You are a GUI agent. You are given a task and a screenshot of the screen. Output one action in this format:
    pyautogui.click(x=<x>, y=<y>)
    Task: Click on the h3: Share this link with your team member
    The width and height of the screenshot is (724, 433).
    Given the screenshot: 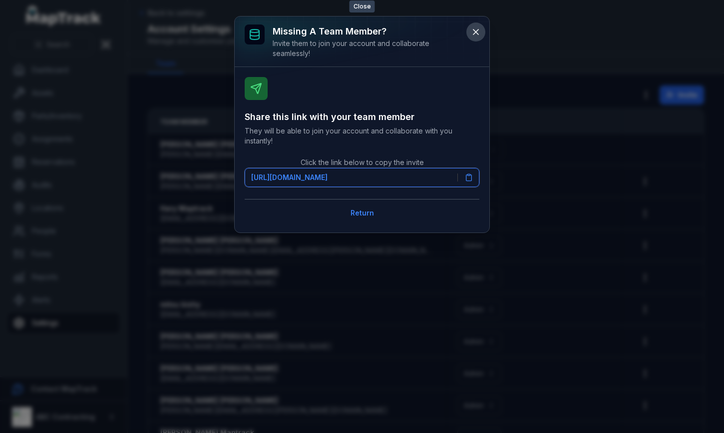 What is the action you would take?
    pyautogui.click(x=362, y=117)
    